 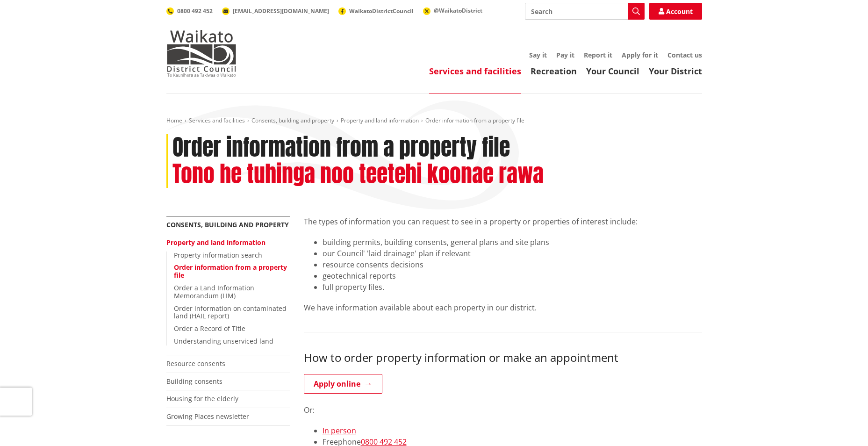 What do you see at coordinates (598, 55) in the screenshot?
I see `a: Report it` at bounding box center [598, 55].